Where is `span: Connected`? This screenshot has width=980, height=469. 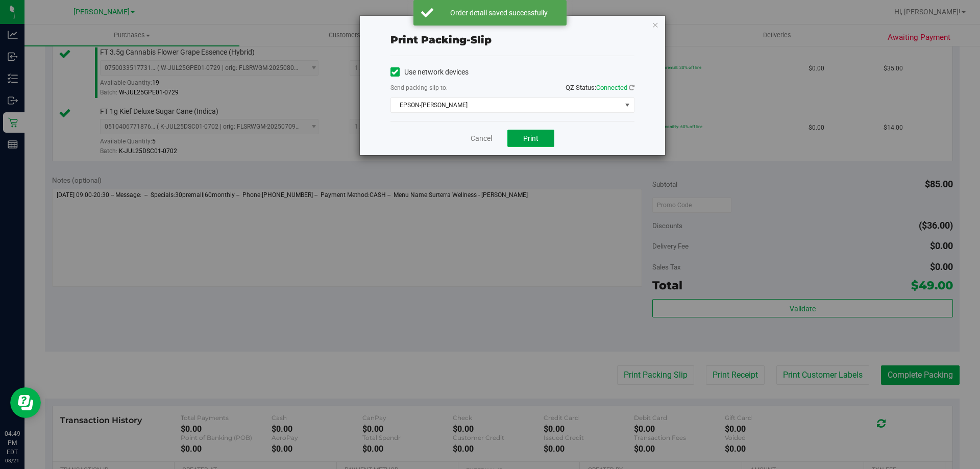 span: Connected is located at coordinates (611, 87).